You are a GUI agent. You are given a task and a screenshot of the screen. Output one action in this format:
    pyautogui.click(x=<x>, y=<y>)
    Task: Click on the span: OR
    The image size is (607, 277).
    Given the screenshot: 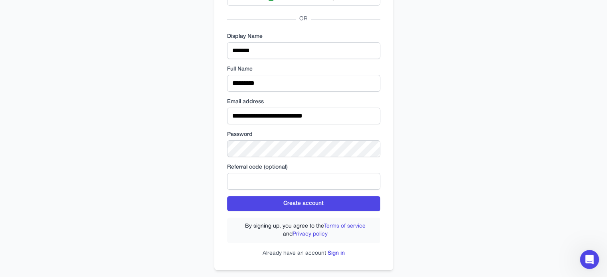 What is the action you would take?
    pyautogui.click(x=303, y=19)
    